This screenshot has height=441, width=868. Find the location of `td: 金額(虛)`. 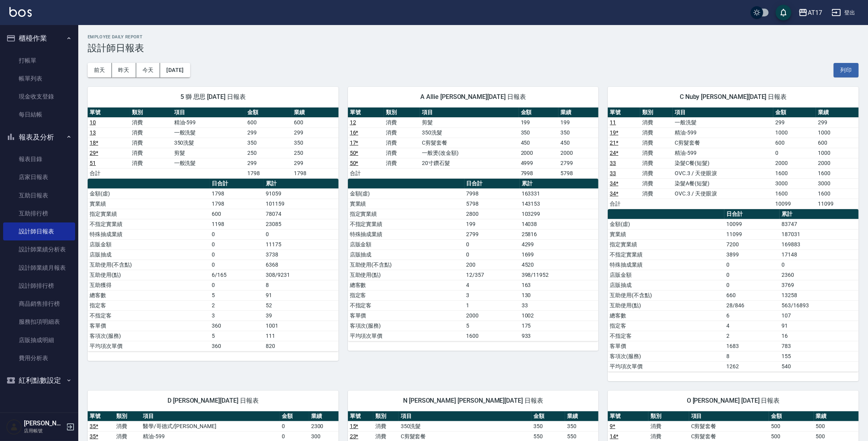

td: 金額(虛) is located at coordinates (149, 194).